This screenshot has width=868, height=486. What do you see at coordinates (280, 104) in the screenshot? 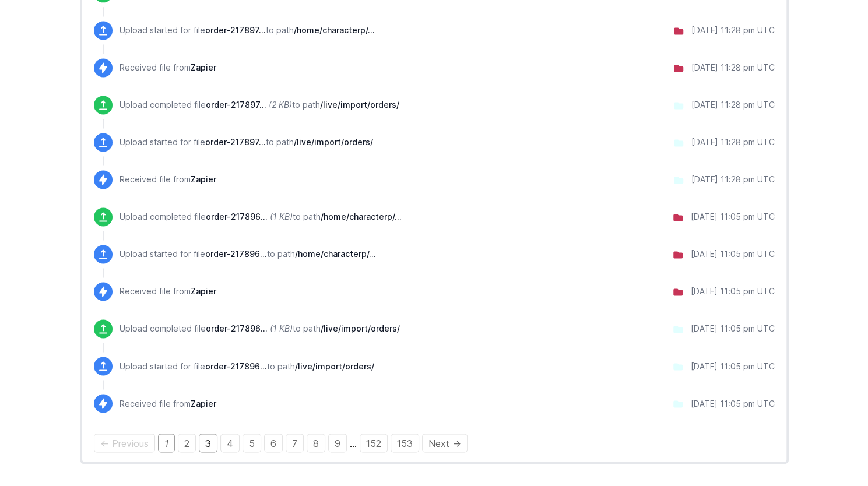
I see `i: (2 KB)` at bounding box center [280, 104].